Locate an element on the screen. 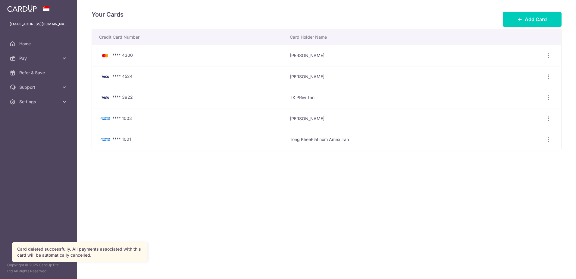  span: Pay is located at coordinates (39, 58).